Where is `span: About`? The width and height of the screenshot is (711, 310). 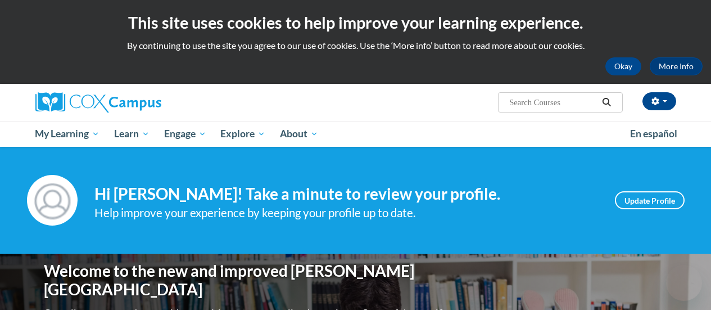 span: About is located at coordinates (299, 134).